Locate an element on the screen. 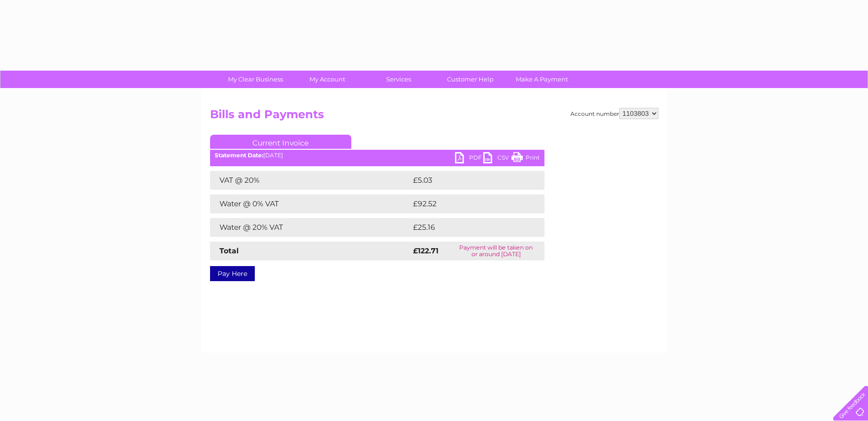  td: £5.03 is located at coordinates (466, 180).